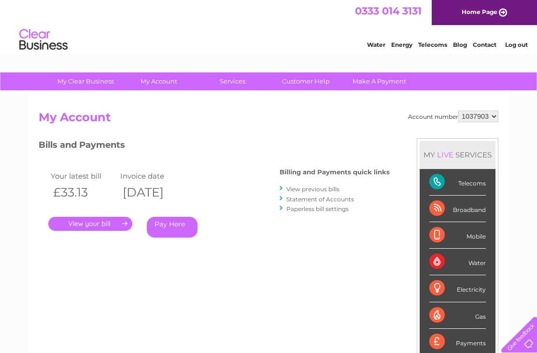  Describe the element at coordinates (458, 209) in the screenshot. I see `div: Broadband` at that location.